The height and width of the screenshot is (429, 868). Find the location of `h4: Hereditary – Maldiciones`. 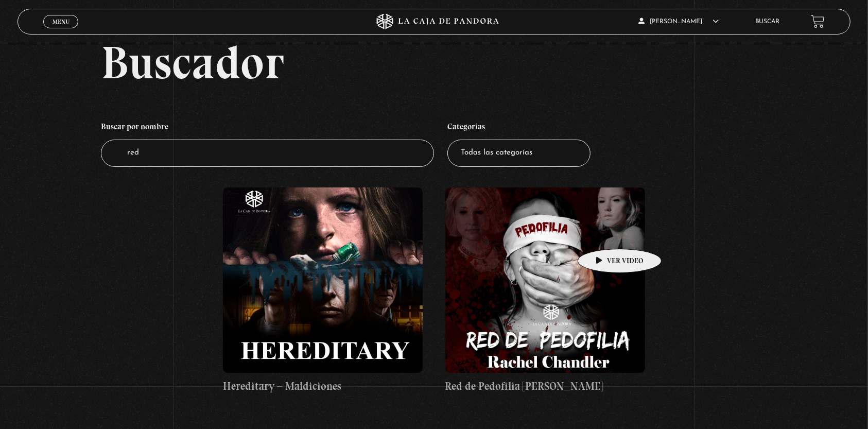

h4: Hereditary – Maldiciones is located at coordinates (323, 386).